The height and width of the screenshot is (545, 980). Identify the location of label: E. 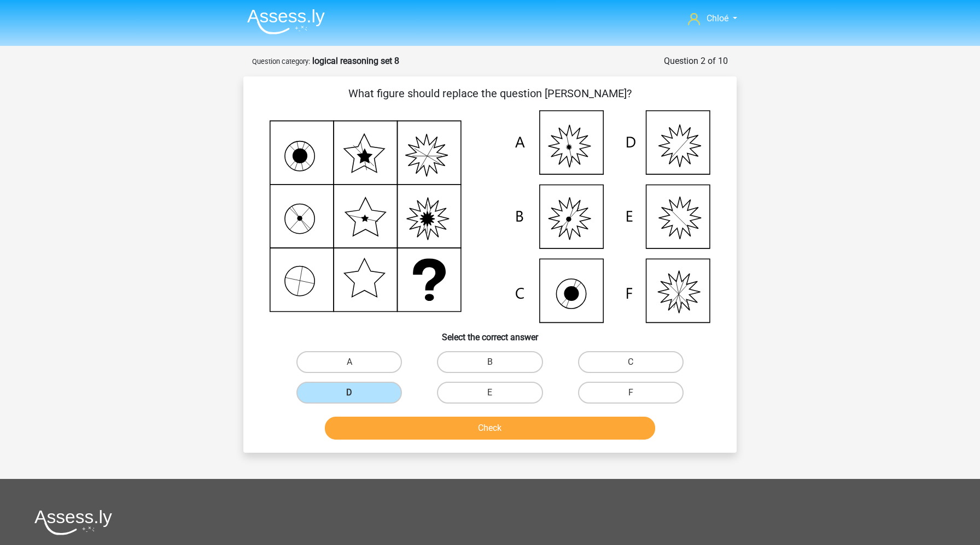
(490, 393).